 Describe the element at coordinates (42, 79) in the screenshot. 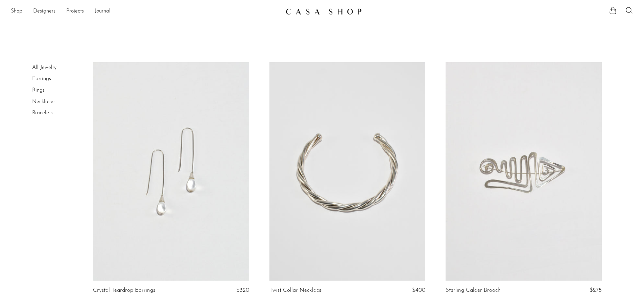

I see `a: Earrings` at that location.